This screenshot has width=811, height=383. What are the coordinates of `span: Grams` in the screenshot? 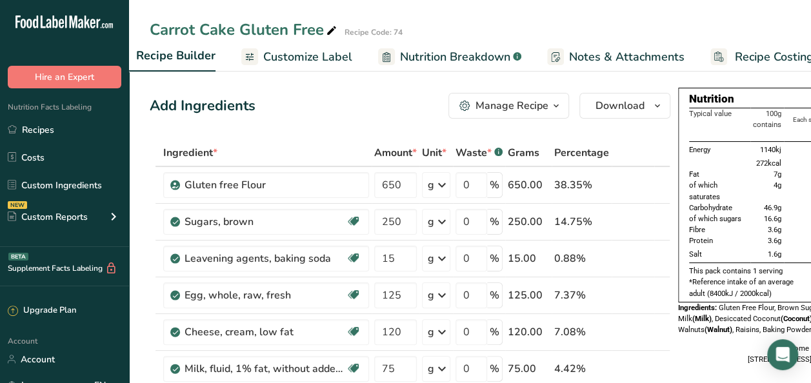 It's located at (523, 153).